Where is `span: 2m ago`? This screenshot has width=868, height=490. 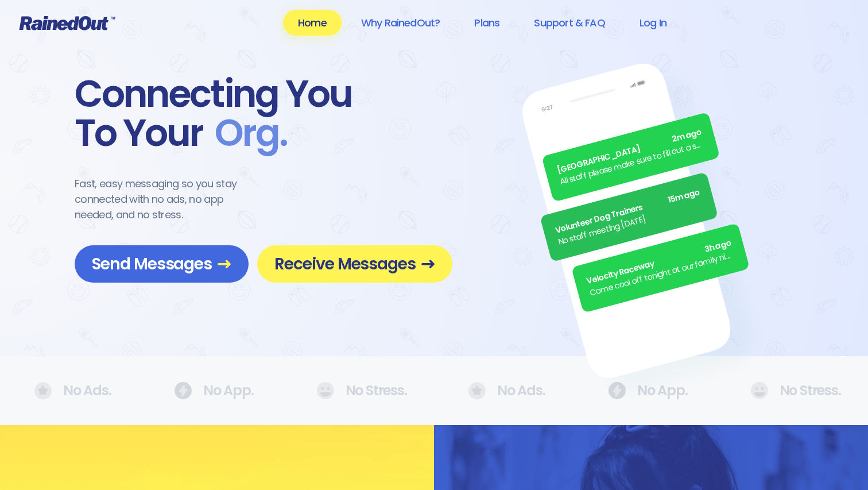
span: 2m ago is located at coordinates (687, 137).